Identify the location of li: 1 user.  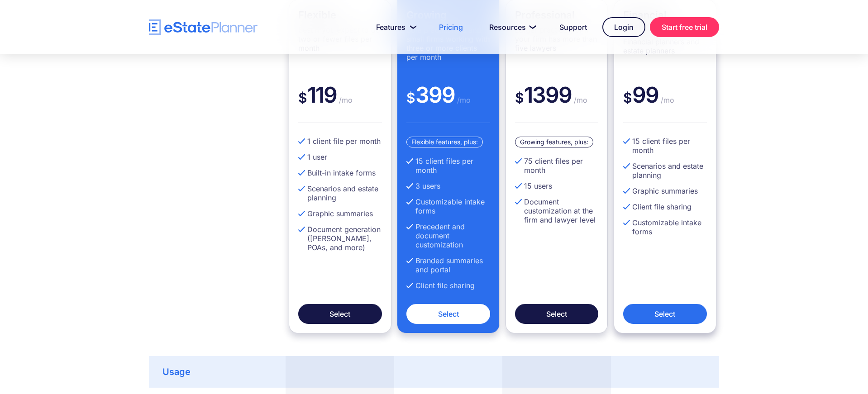
(340, 157).